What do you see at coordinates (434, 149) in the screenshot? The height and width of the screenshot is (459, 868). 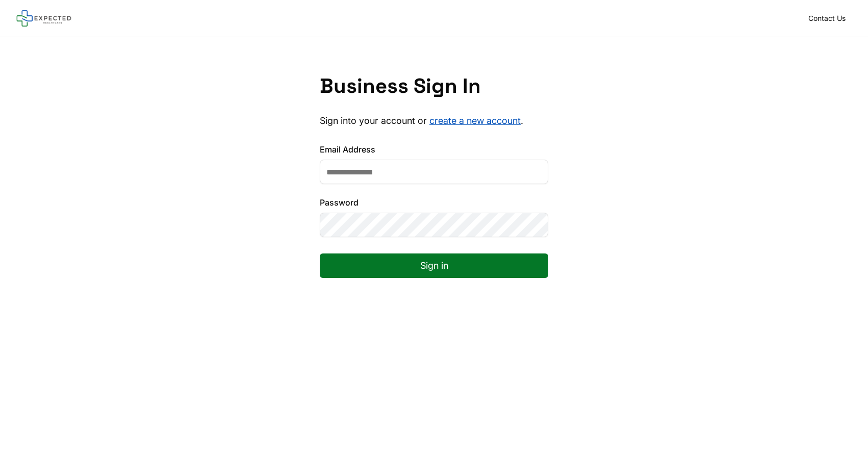 I see `label: Email Address` at bounding box center [434, 149].